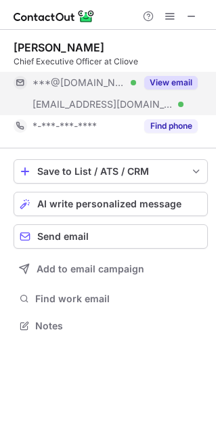  I want to click on span: Notes, so click(118, 326).